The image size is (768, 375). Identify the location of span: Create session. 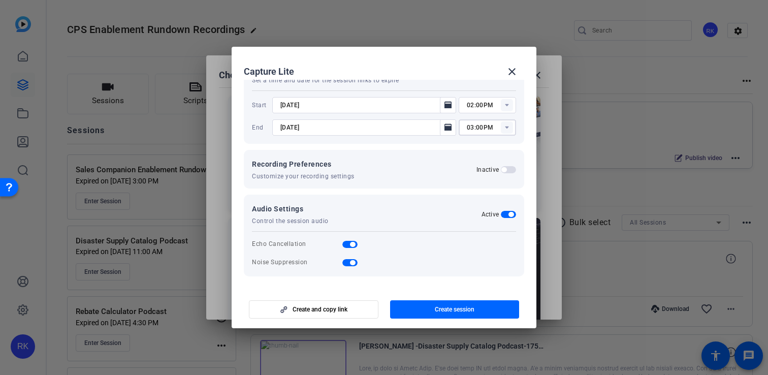
(455, 309).